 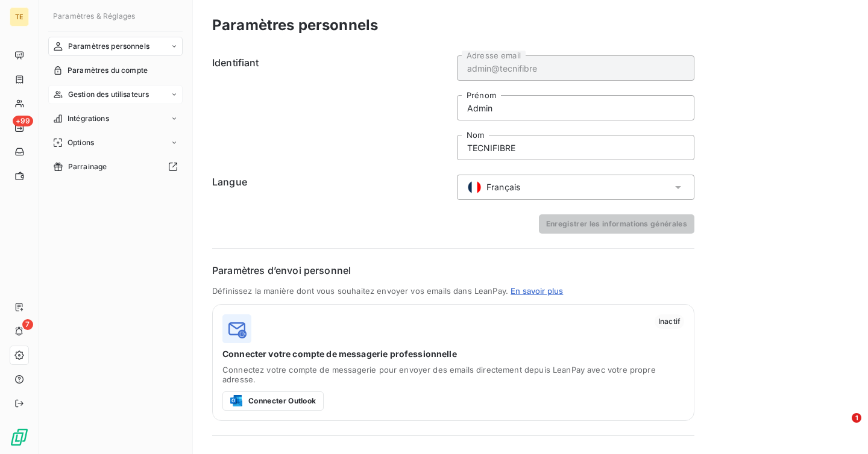 What do you see at coordinates (454, 354) in the screenshot?
I see `span: Connecter votre compte de messagerie professionnelle` at bounding box center [454, 354].